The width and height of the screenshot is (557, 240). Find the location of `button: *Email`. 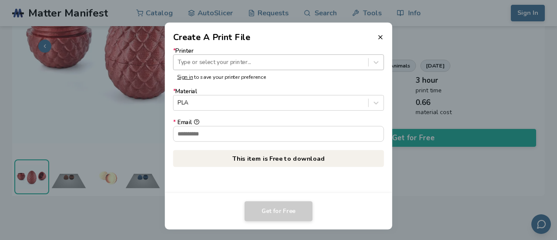

button: *Email is located at coordinates (196, 122).